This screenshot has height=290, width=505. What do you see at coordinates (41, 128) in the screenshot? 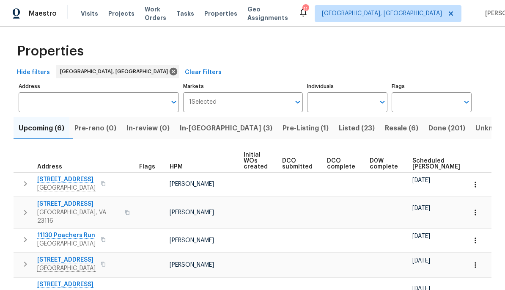
I see `span: Upcoming (6)` at bounding box center [41, 128].